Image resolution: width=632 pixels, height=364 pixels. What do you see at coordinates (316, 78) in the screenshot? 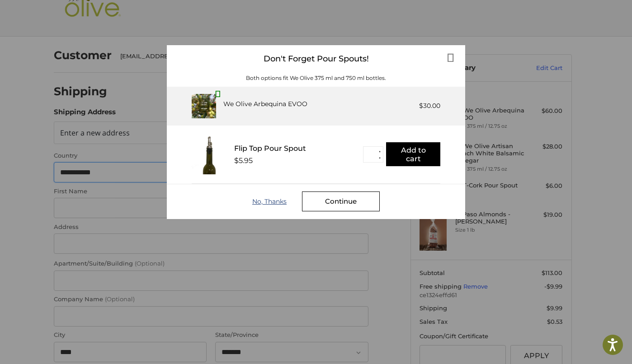
I see `div: Both options fit We Olive 375 ml and 750 ml bottles.` at bounding box center [316, 78].